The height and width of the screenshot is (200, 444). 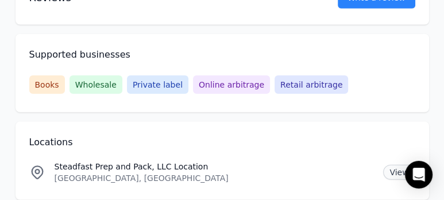 I want to click on p: Steadfast Prep and Pack, LLC Location, so click(x=214, y=166).